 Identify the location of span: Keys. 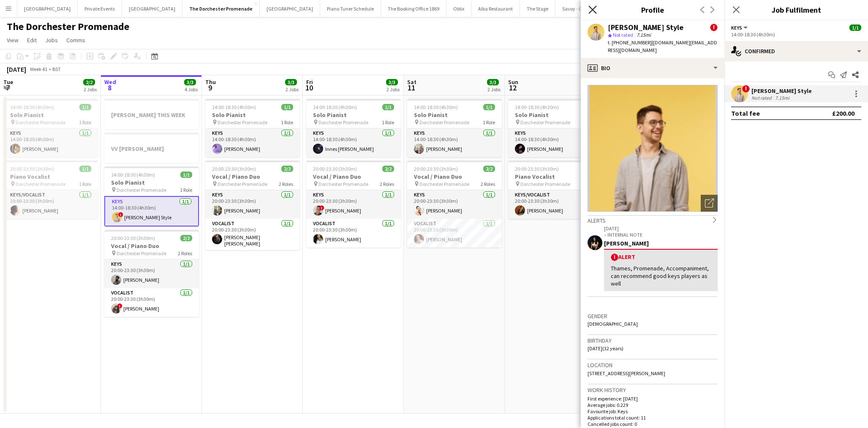
(736, 28).